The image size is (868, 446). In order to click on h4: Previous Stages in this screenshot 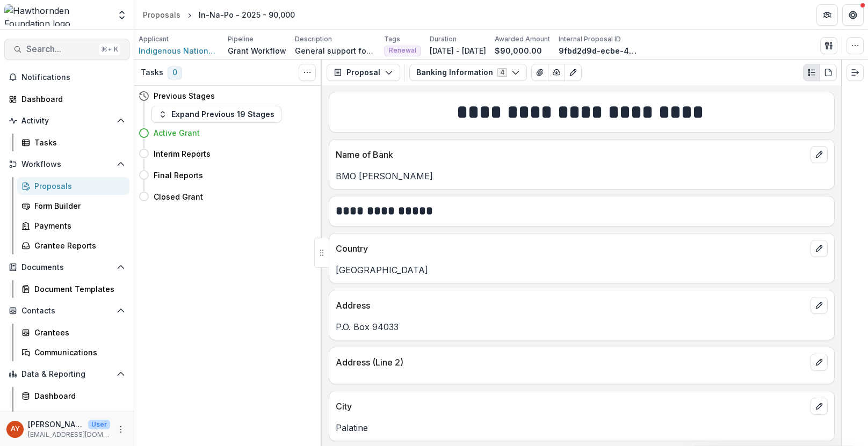, I will do `click(185, 96)`.